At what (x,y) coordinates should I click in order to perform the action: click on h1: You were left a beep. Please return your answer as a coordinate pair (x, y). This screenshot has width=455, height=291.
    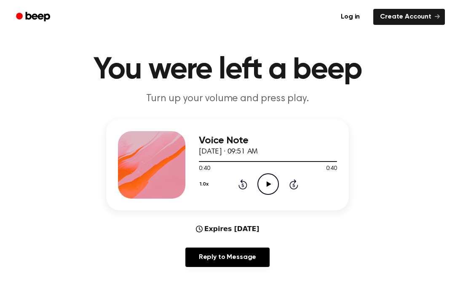
    Looking at the image, I should click on (228, 70).